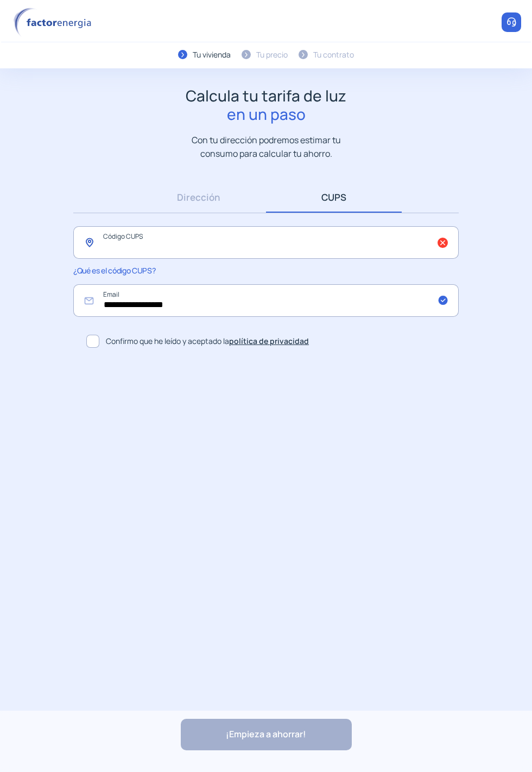 The height and width of the screenshot is (772, 532). What do you see at coordinates (266, 104) in the screenshot?
I see `h1: Calcula tu tarifa de luz` at bounding box center [266, 104].